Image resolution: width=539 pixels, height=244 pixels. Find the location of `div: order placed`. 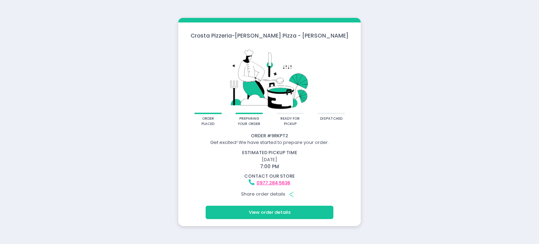

div: order placed is located at coordinates (208, 121).